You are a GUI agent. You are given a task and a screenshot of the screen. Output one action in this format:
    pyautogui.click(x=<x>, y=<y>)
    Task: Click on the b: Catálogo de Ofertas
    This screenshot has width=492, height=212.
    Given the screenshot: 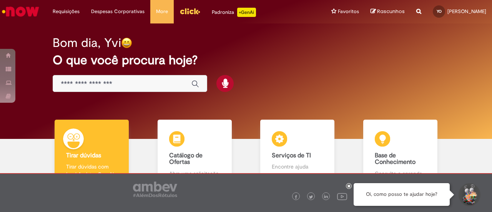 What is the action you would take?
    pyautogui.click(x=186, y=159)
    